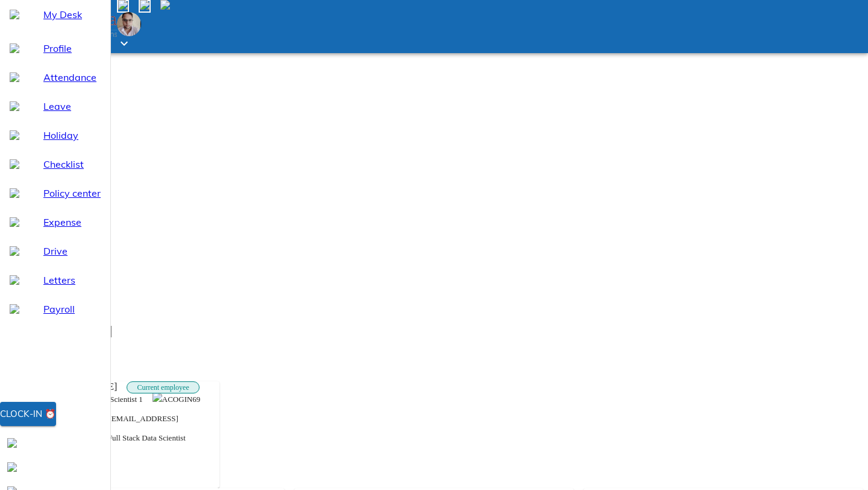  Describe the element at coordinates (157, 397) in the screenshot. I see `img: emp-id-16px.136c2768.svg` at that location.